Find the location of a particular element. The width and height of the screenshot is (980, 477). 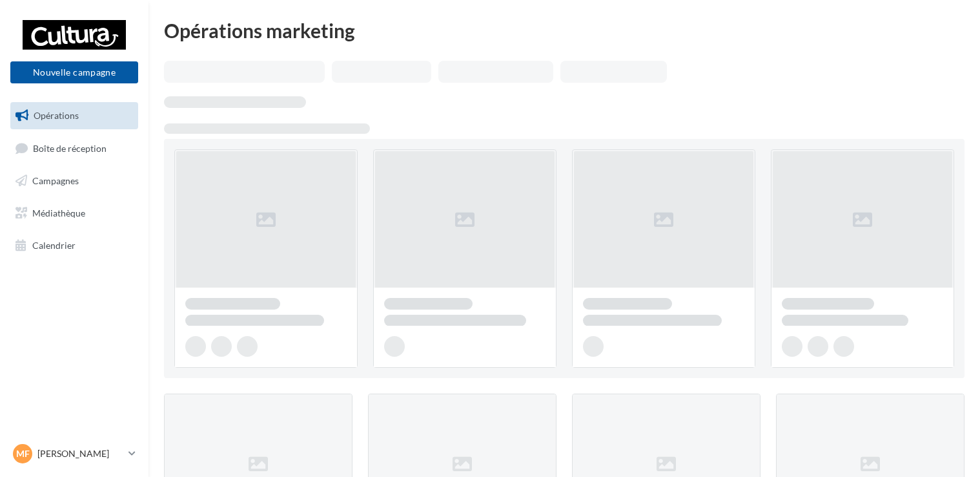

span: Médiathèque is located at coordinates (59, 212).